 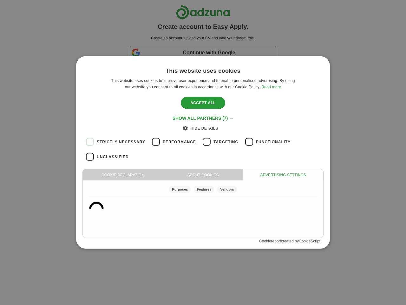 I want to click on div: This website uses cookies, so click(x=203, y=71).